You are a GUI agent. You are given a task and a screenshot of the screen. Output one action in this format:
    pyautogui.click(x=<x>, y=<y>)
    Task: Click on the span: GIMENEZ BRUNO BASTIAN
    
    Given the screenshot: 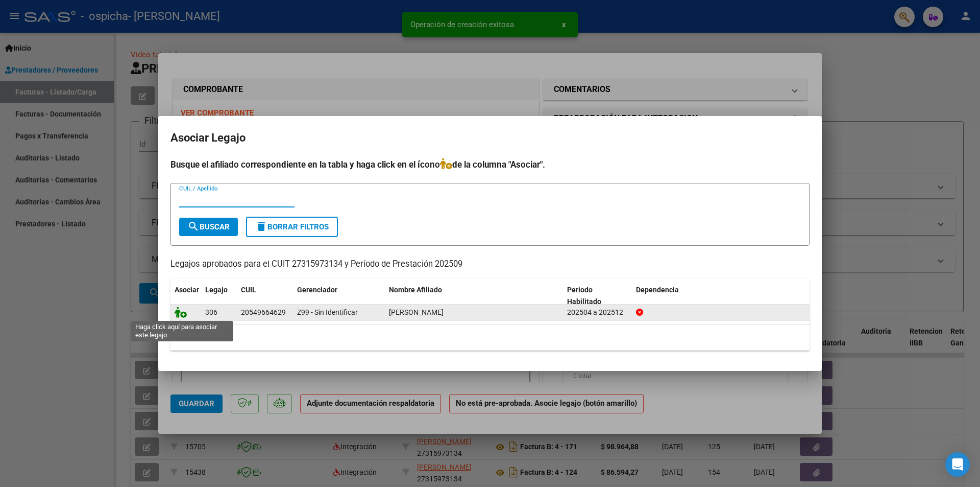 What is the action you would take?
    pyautogui.click(x=416, y=312)
    